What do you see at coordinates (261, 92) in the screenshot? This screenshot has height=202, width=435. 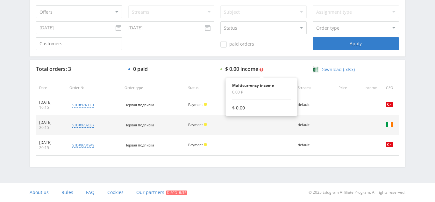 I see `div: 0,00 ₽` at bounding box center [261, 92].